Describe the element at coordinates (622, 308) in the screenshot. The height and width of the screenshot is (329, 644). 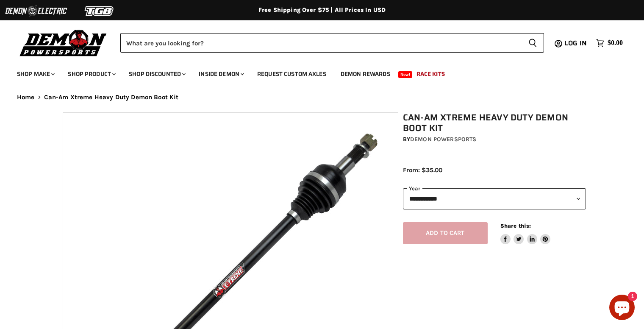
I see `inbox-online-store-chat: Shopify online store chat` at that location.